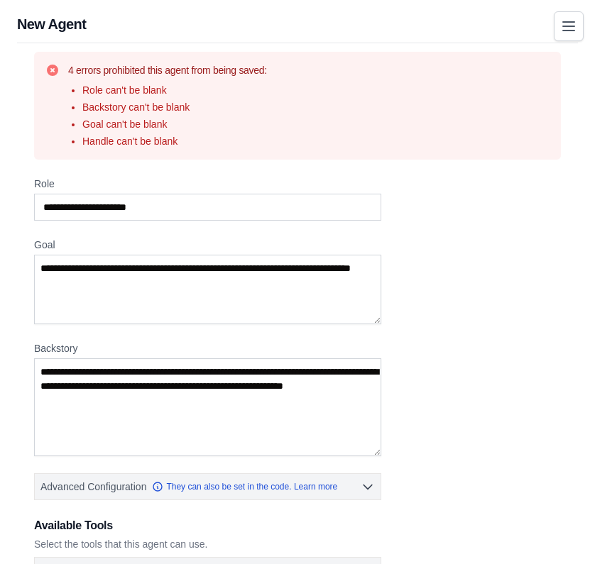 The height and width of the screenshot is (564, 595). What do you see at coordinates (207, 526) in the screenshot?
I see `h3: Available Tools` at bounding box center [207, 526].